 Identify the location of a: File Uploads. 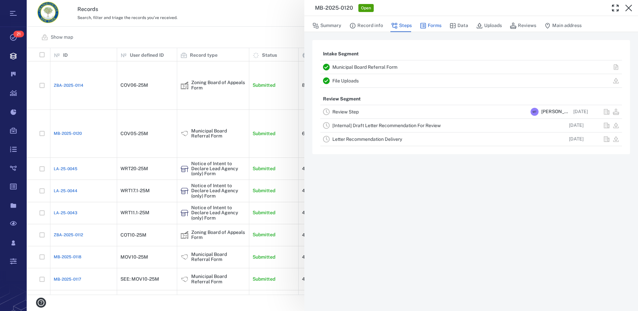
(346, 81).